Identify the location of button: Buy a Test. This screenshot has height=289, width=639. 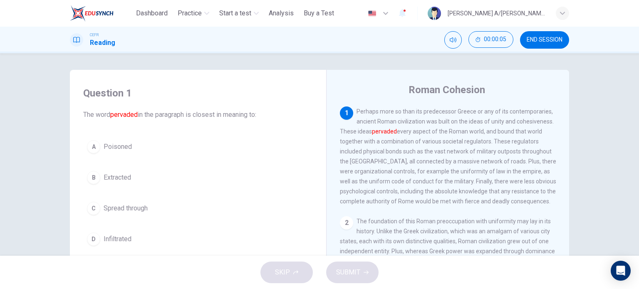
(319, 13).